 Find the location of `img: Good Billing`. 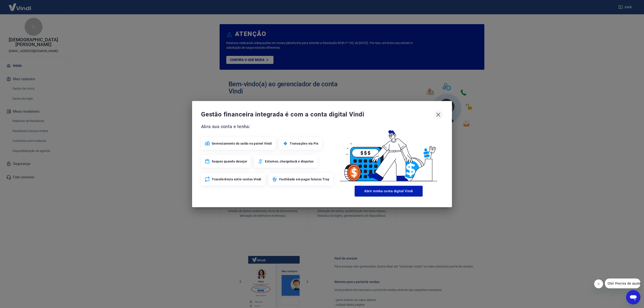

img: Good Billing is located at coordinates (388, 153).